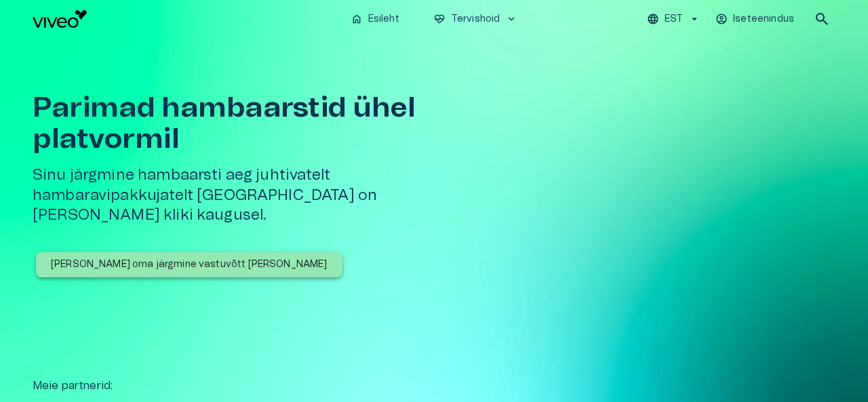 The image size is (868, 402). What do you see at coordinates (60, 19) in the screenshot?
I see `img: Viveo logo` at bounding box center [60, 19].